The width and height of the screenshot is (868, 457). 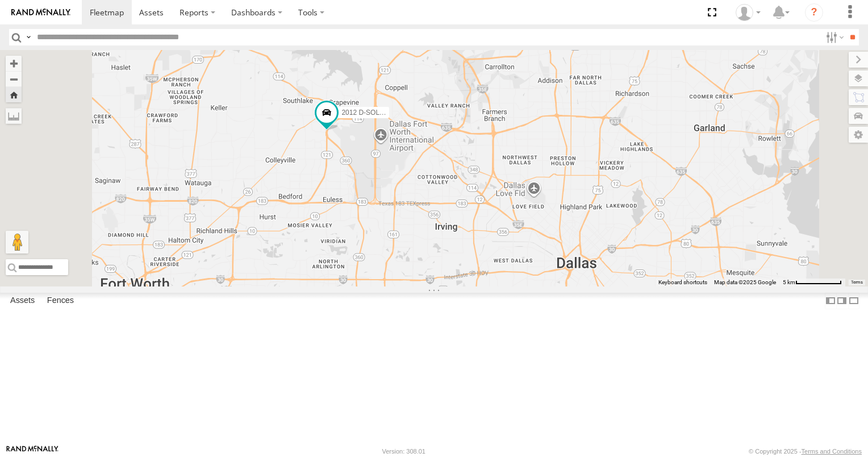 What do you see at coordinates (812, 282) in the screenshot?
I see `button: Map Scale: 5 km per 78 pixels` at bounding box center [812, 282].